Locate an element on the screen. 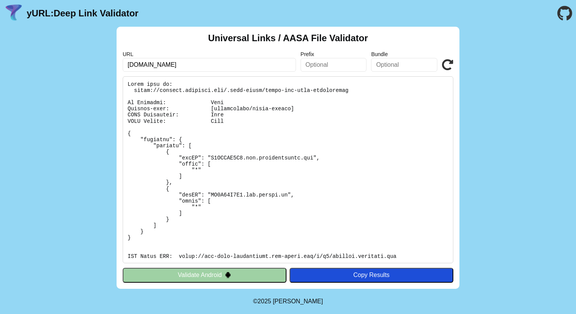  label: URL is located at coordinates (209, 54).